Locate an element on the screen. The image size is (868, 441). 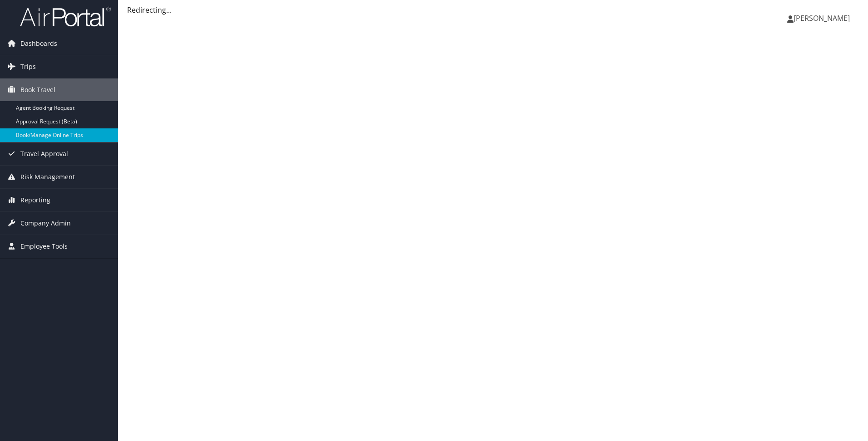
span: Book Travel is located at coordinates (38, 90).